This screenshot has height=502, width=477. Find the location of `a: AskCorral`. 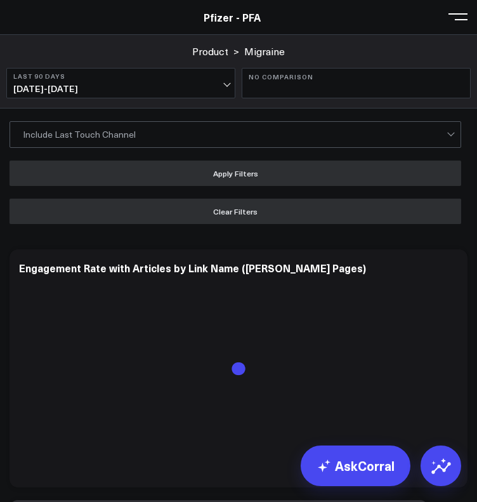

a: AskCorral is located at coordinates (355, 466).